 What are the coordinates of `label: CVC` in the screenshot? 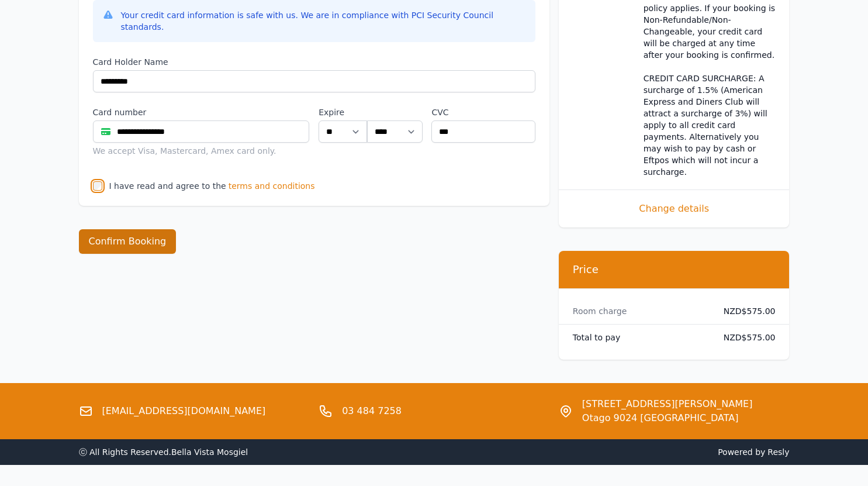 It's located at (483, 112).